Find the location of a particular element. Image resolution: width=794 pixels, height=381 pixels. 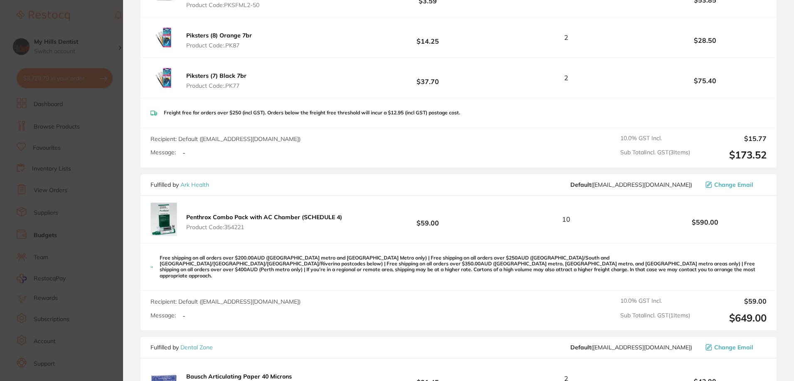

span: Product Code: .PK77 is located at coordinates (216, 86).